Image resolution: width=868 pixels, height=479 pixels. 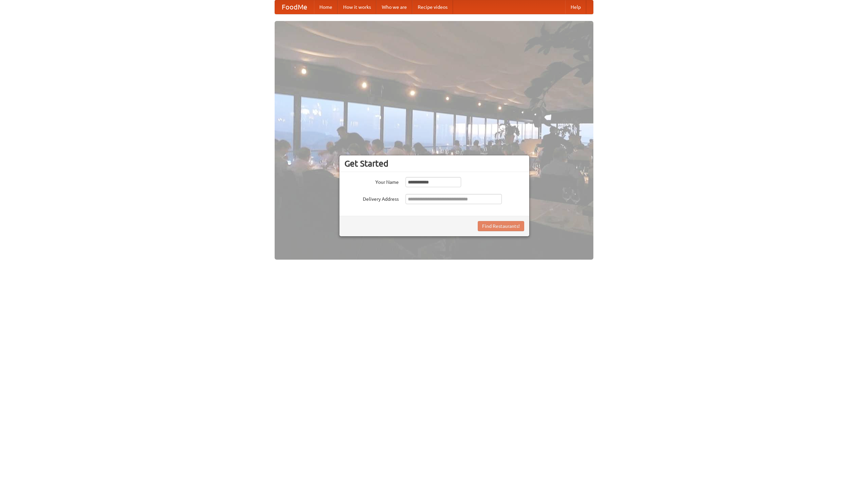 What do you see at coordinates (434, 163) in the screenshot?
I see `h3: Get Started` at bounding box center [434, 163].